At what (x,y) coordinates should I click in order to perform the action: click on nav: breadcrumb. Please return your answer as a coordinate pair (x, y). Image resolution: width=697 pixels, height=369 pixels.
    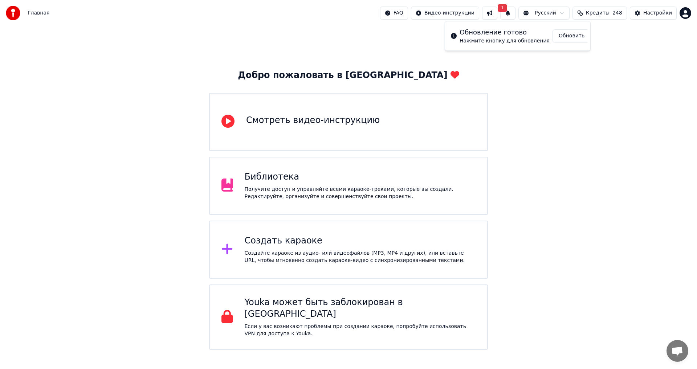
    Looking at the image, I should click on (39, 13).